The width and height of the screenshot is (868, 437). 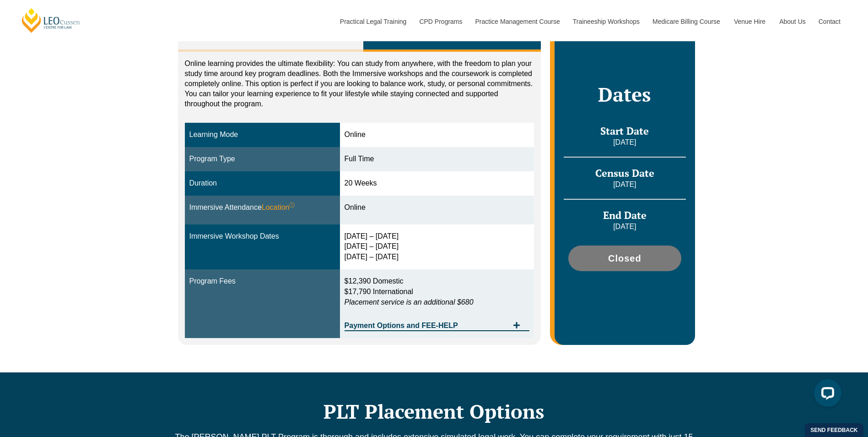 I want to click on span: End Date, so click(x=625, y=215).